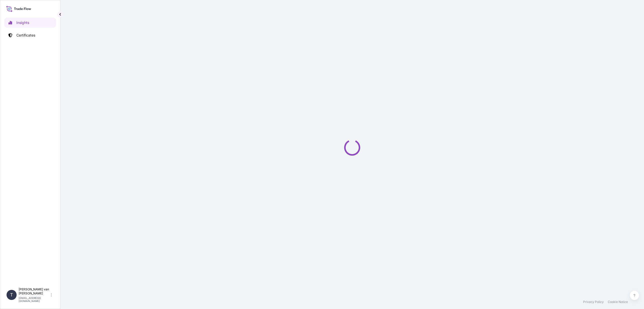 Image resolution: width=644 pixels, height=309 pixels. Describe the element at coordinates (12, 295) in the screenshot. I see `span: T` at that location.